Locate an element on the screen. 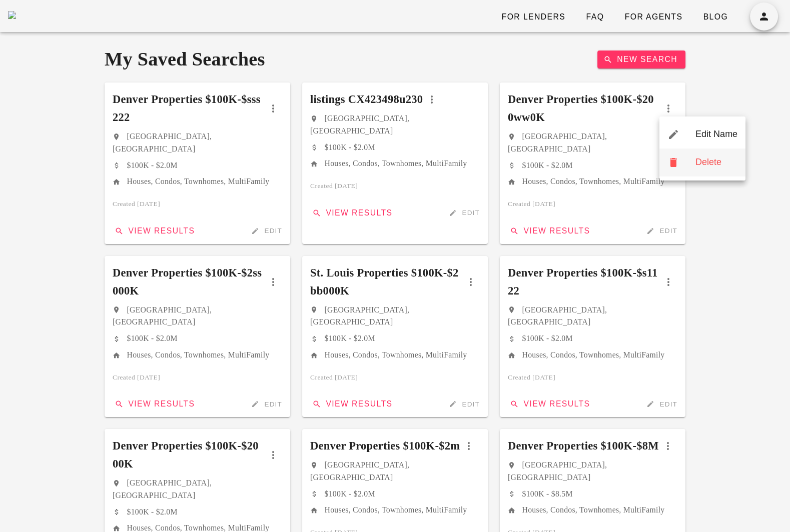 This screenshot has width=790, height=532. span: Denver Properties $100K-$2m is located at coordinates (385, 446).